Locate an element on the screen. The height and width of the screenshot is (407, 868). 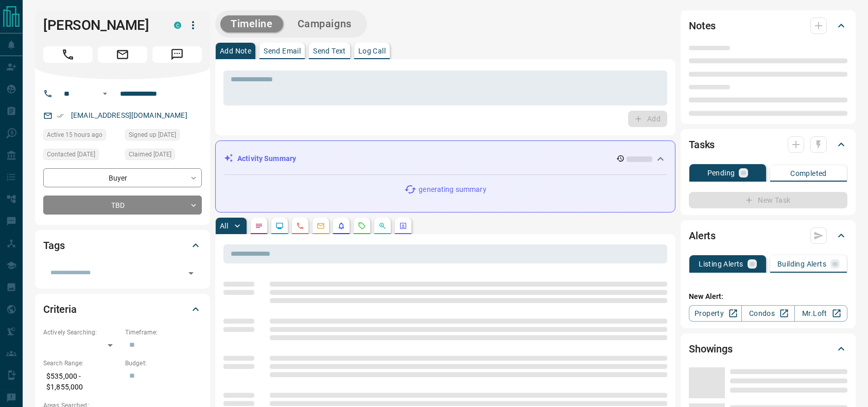
svg: Opportunities is located at coordinates (383, 226).